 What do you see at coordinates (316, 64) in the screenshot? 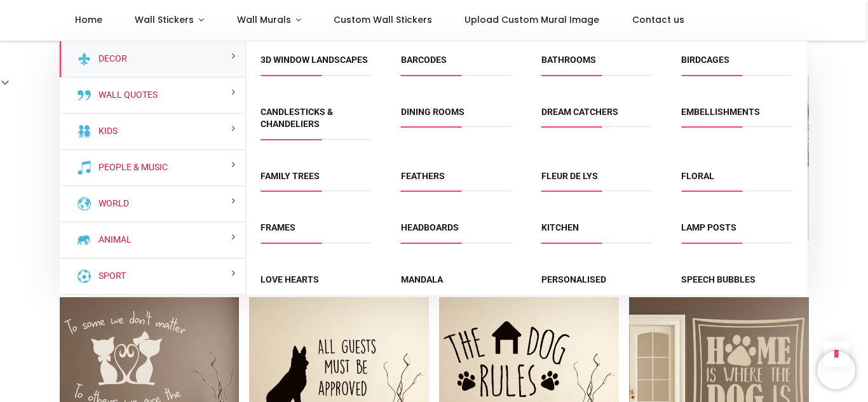
I see `span: 3D Window Landscapes` at bounding box center [316, 64].